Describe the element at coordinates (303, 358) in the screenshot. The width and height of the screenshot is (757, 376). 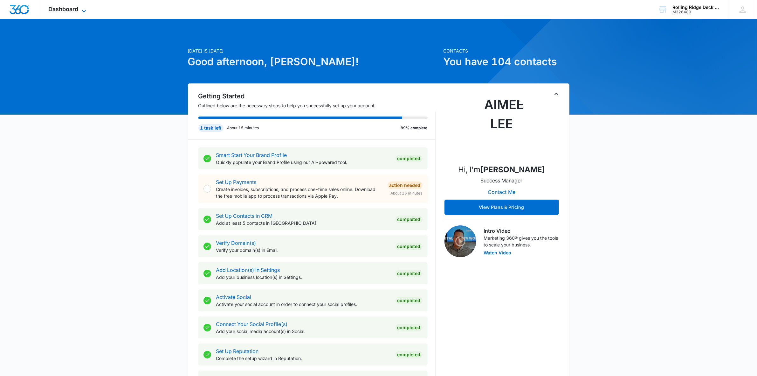
I see `p: Complete the setup wizard in Reputation.` at that location.